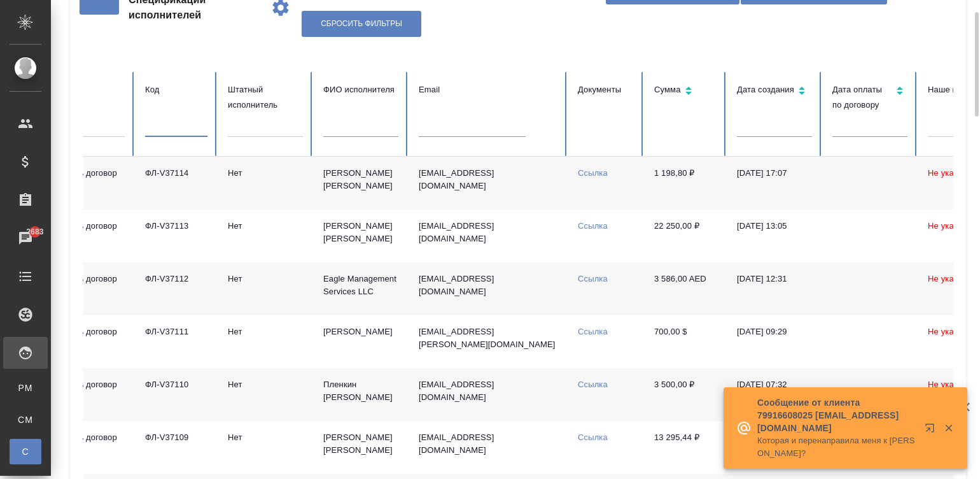 The width and height of the screenshot is (980, 479). Describe the element at coordinates (361, 23) in the screenshot. I see `span: Сбросить фильтры` at that location.